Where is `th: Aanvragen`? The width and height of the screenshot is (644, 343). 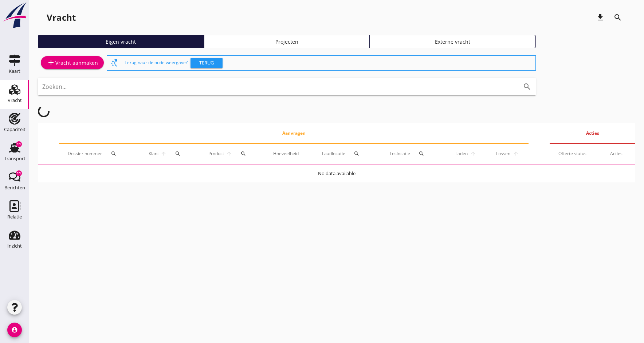 th: Aanvragen is located at coordinates (293, 133).